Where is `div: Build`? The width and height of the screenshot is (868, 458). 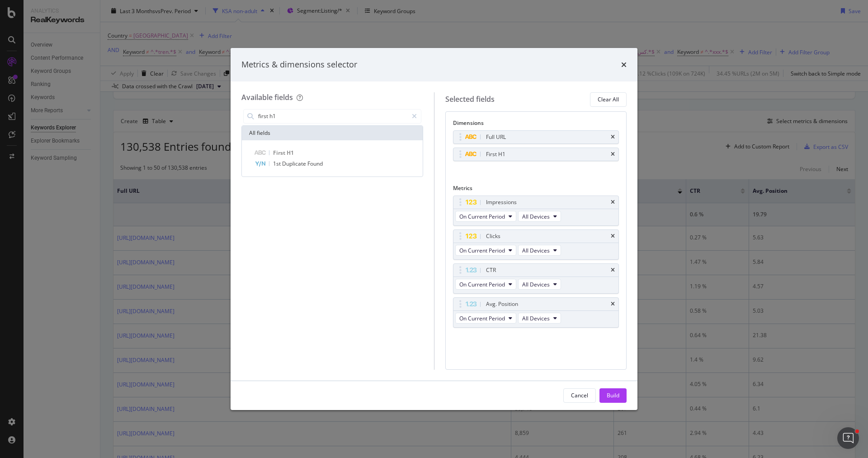
div: Build is located at coordinates (613, 395).